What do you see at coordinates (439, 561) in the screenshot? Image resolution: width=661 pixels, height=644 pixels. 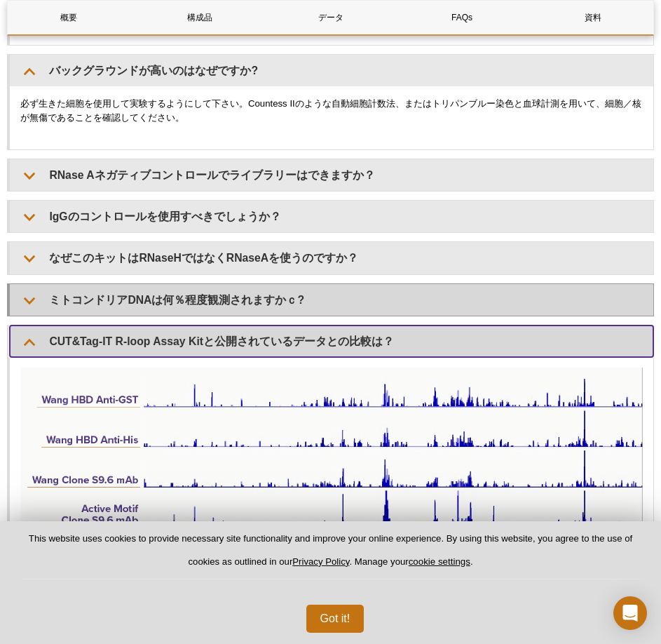 I see `button: cookie settings` at bounding box center [439, 561].